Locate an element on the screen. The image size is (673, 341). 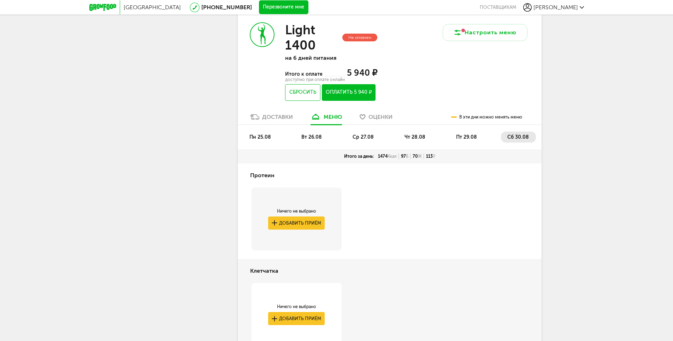
a: меню is located at coordinates (326, 119).